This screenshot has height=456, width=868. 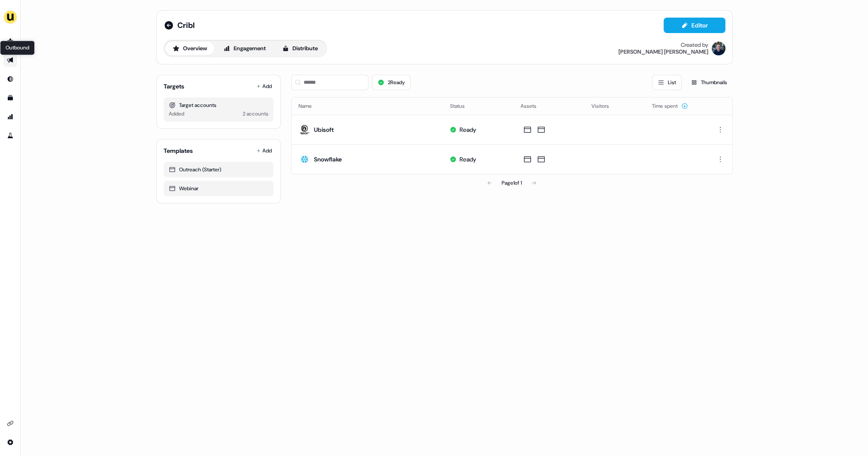 I want to click on div: Page 1 of 1, so click(x=512, y=183).